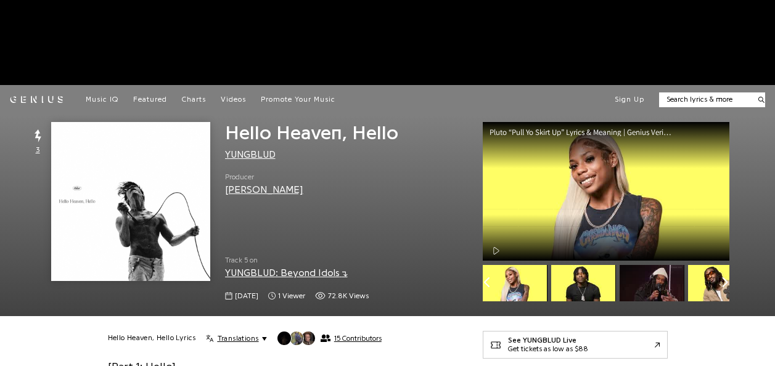 The width and height of the screenshot is (775, 366). Describe the element at coordinates (344, 260) in the screenshot. I see `span: Track 5 on` at that location.